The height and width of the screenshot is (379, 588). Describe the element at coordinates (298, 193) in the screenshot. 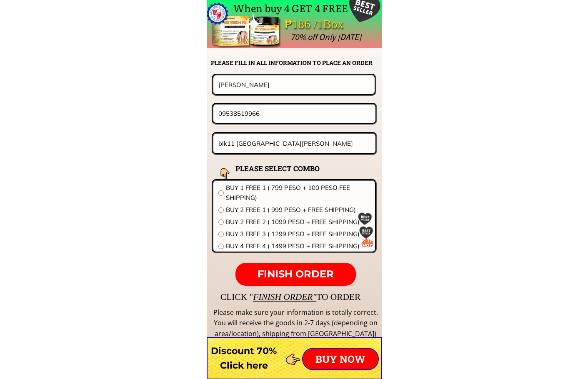

I see `span: BUY 1 FREE 1 ( 799 PESO + 100 PESO FEE SHIPPING)` at that location.